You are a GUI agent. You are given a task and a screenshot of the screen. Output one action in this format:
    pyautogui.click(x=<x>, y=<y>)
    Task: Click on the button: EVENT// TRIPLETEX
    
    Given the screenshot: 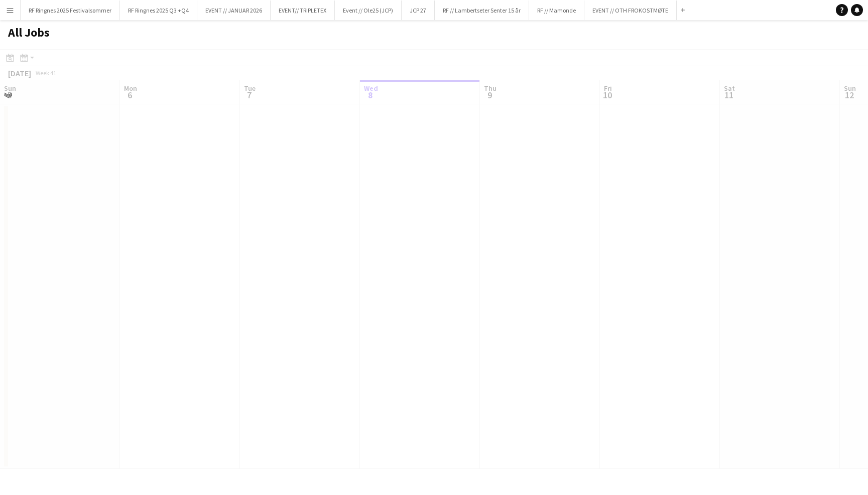 What is the action you would take?
    pyautogui.click(x=303, y=10)
    